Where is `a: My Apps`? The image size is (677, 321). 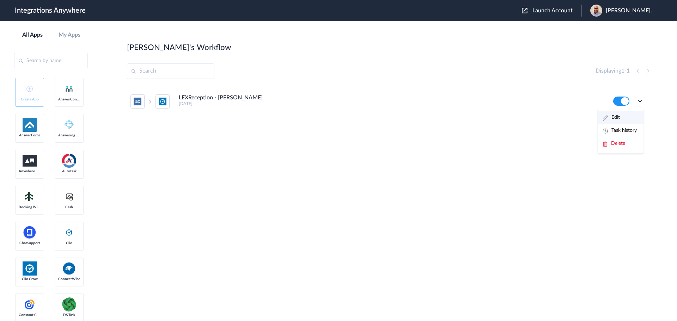
a: My Apps is located at coordinates (69, 35).